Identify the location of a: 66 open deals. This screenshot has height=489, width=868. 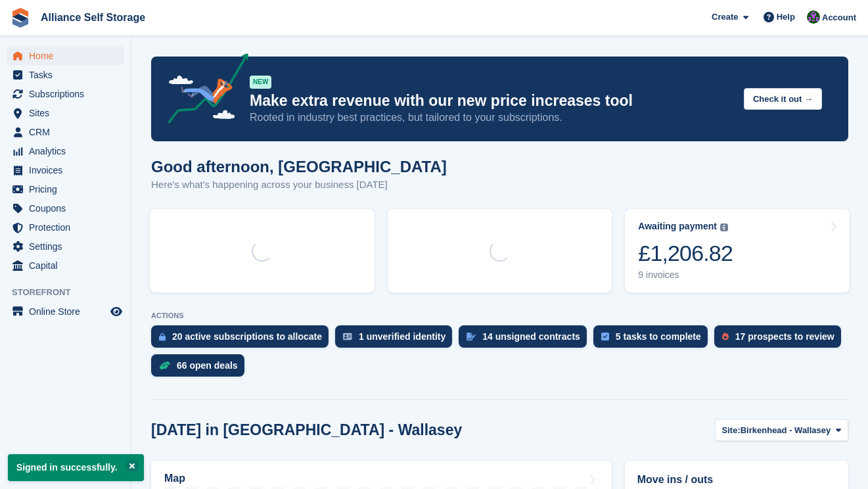
(201, 369).